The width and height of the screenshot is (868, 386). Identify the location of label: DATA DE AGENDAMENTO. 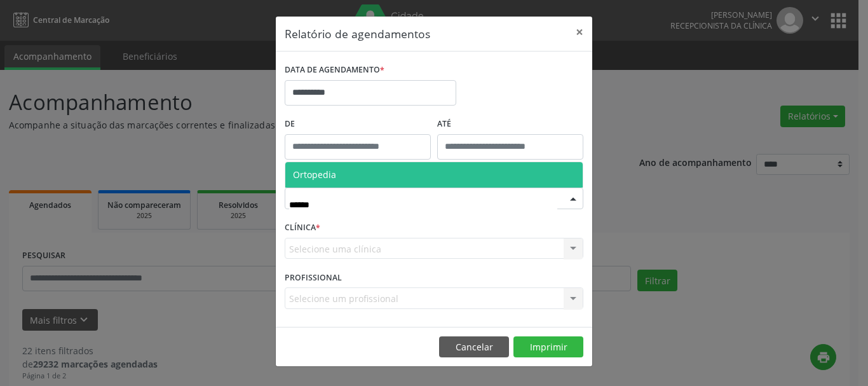
(334, 70).